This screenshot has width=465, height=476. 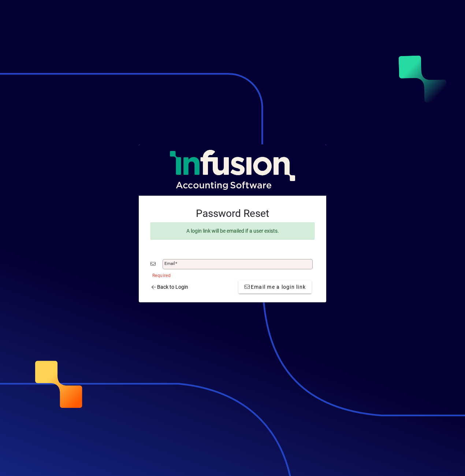 What do you see at coordinates (232, 214) in the screenshot?
I see `h2: Password Reset` at bounding box center [232, 214].